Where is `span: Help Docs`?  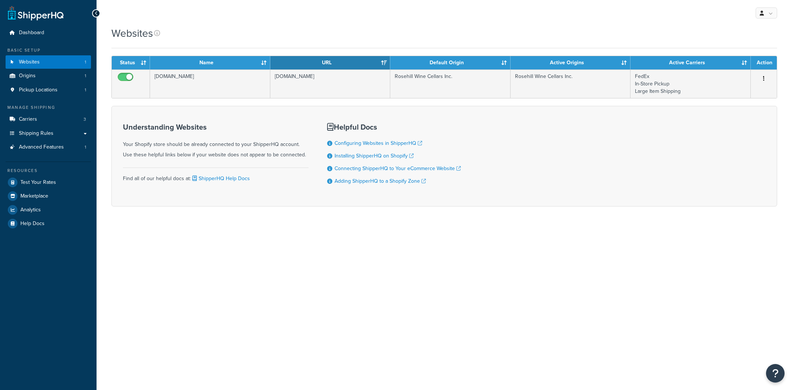
span: Help Docs is located at coordinates (32, 224).